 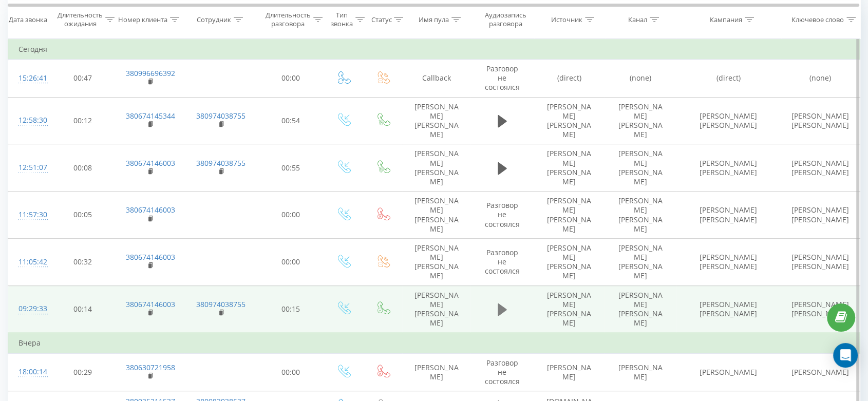 What do you see at coordinates (80, 20) in the screenshot?
I see `div: Длительность ожидания` at bounding box center [80, 20].